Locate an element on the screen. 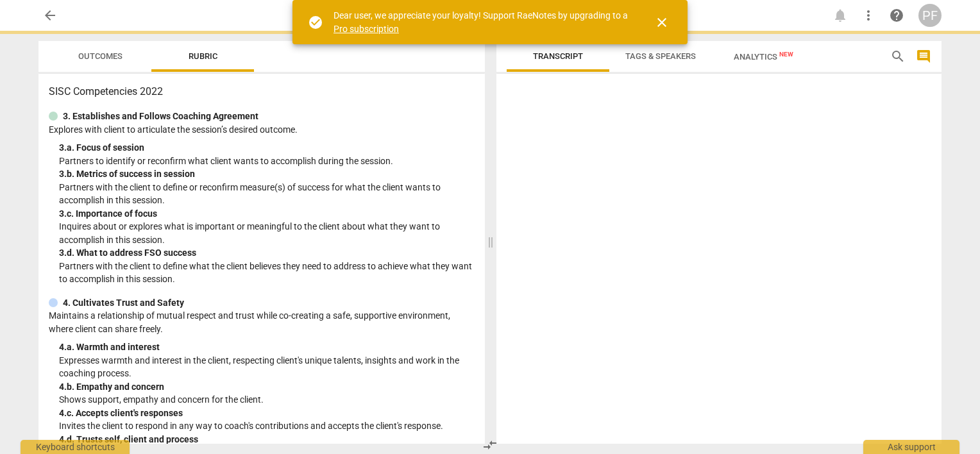 This screenshot has width=980, height=454. button: Search is located at coordinates (898, 56).